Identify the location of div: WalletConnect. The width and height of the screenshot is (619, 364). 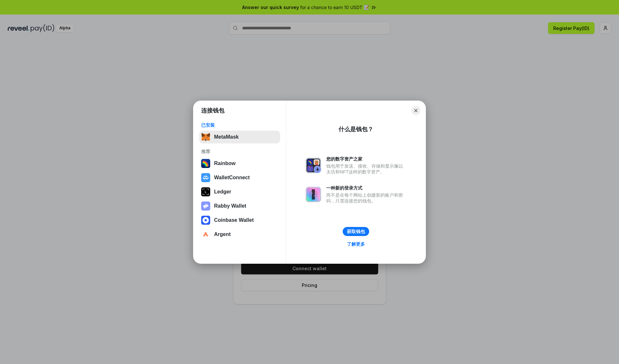
(232, 178).